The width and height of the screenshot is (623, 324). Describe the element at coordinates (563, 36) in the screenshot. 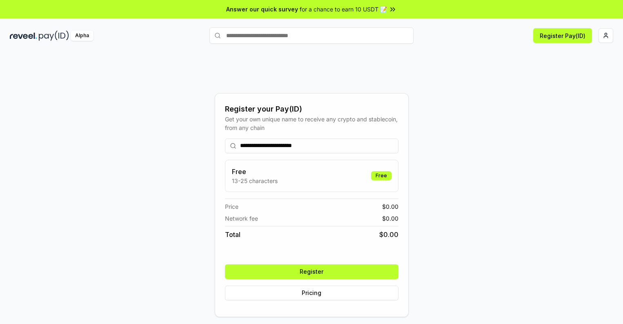

I see `button: Register Pay(ID)` at that location.